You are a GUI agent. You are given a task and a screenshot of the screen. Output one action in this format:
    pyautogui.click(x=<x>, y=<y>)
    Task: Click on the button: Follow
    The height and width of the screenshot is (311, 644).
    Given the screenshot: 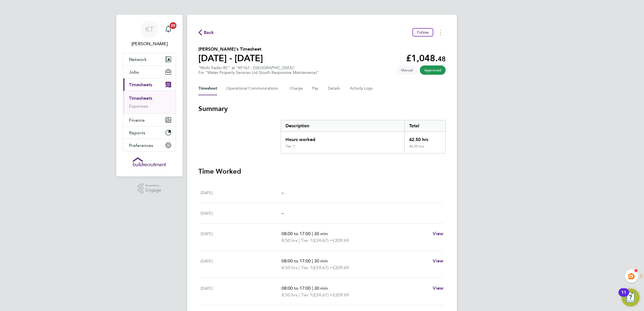 What is the action you would take?
    pyautogui.click(x=423, y=32)
    